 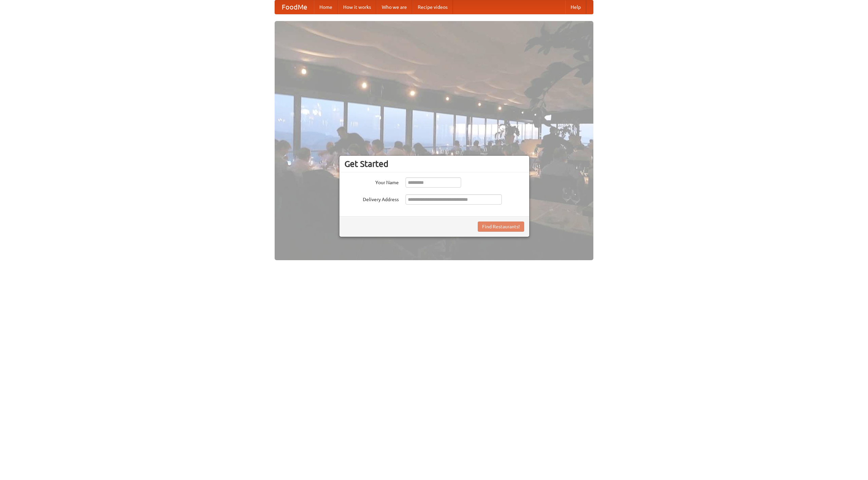 What do you see at coordinates (394, 7) in the screenshot?
I see `a: Who we are` at bounding box center [394, 7].